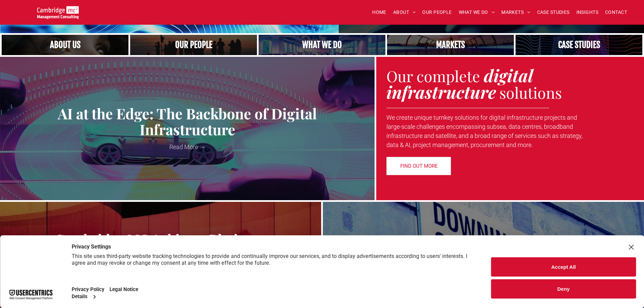  Describe the element at coordinates (58, 11) in the screenshot. I see `a: Your Business Transformed | Cambridge Management Consulting` at that location.